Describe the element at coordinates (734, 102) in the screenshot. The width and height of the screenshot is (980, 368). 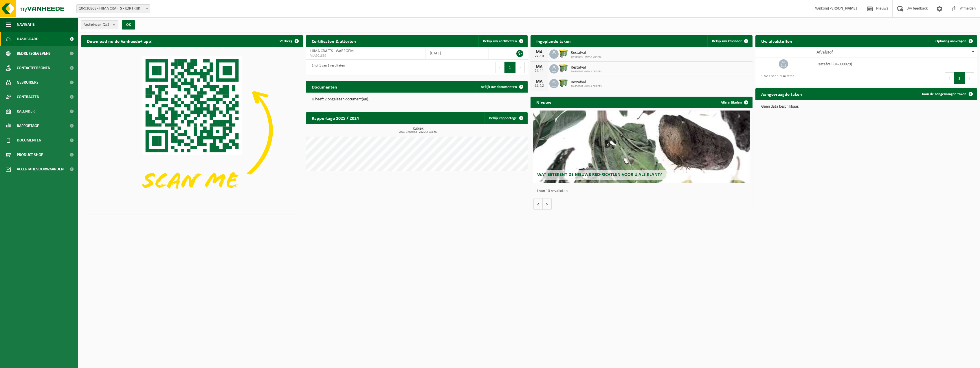
I see `a: Alle artikelen` at that location.